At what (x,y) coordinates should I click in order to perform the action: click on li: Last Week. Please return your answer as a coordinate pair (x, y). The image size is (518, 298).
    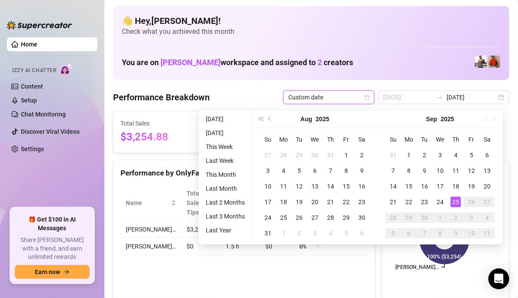
    Looking at the image, I should click on (225, 161).